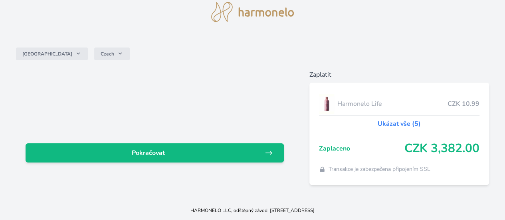  I want to click on a: Ukázat vše (5), so click(399, 124).